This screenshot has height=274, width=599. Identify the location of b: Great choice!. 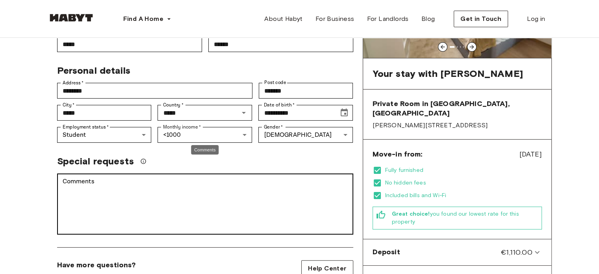
(411, 213).